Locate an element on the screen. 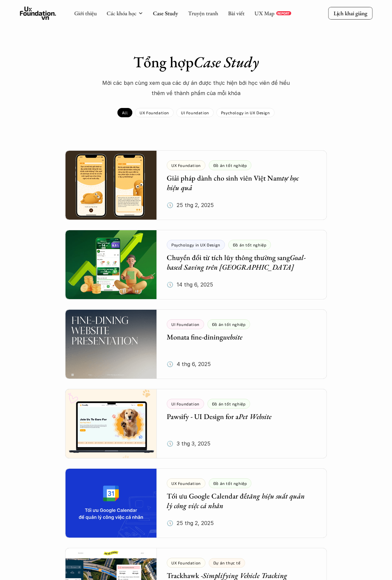 This screenshot has width=392, height=580. p: UI Foundation is located at coordinates (195, 113).